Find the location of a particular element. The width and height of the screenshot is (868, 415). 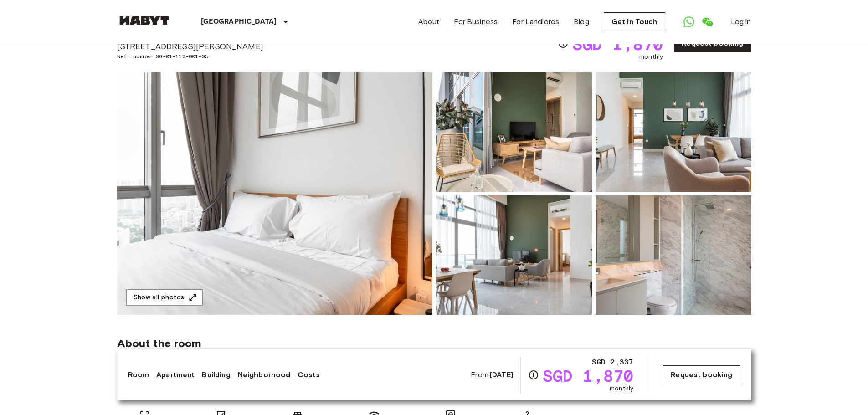

svg: Check cost overview for full price breakdown. Please note that discounts apply to new joiners onl... is located at coordinates (533, 375).